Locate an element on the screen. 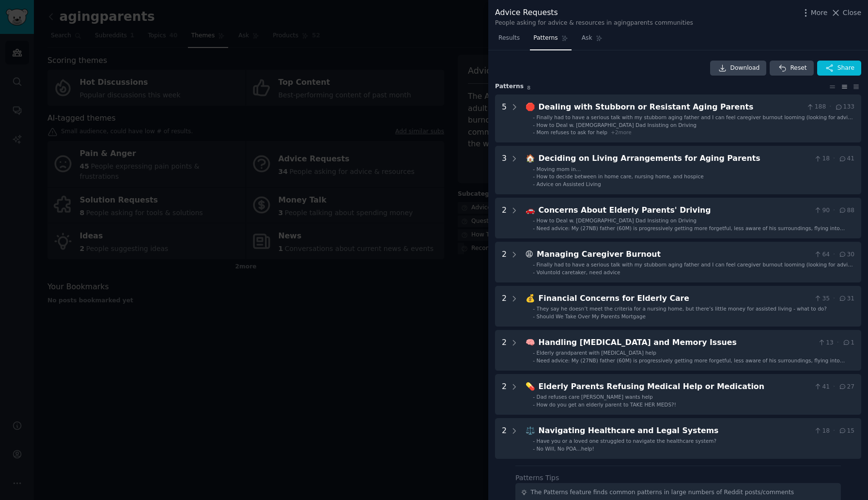 This screenshot has height=500, width=868. span: 1 is located at coordinates (848, 343).